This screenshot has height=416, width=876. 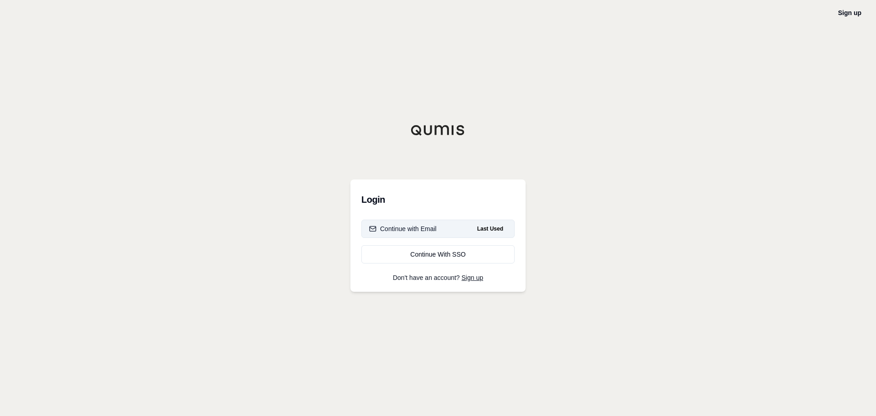 I want to click on img: Qumis, so click(x=438, y=130).